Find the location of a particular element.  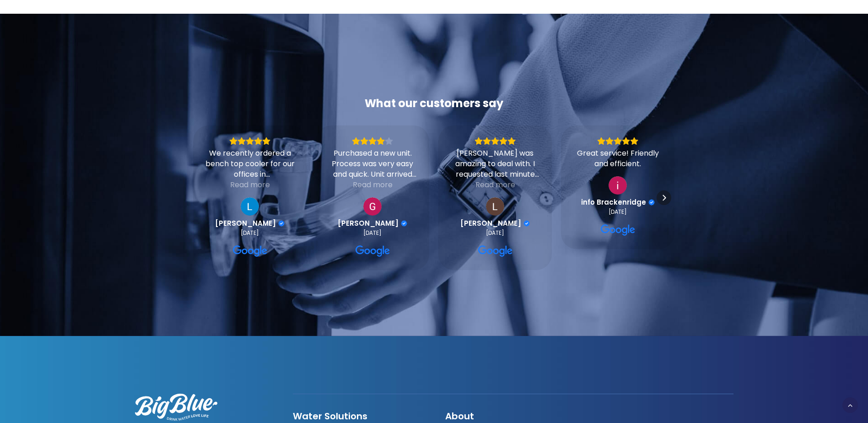

img: Luke Mitchell is located at coordinates (250, 206).